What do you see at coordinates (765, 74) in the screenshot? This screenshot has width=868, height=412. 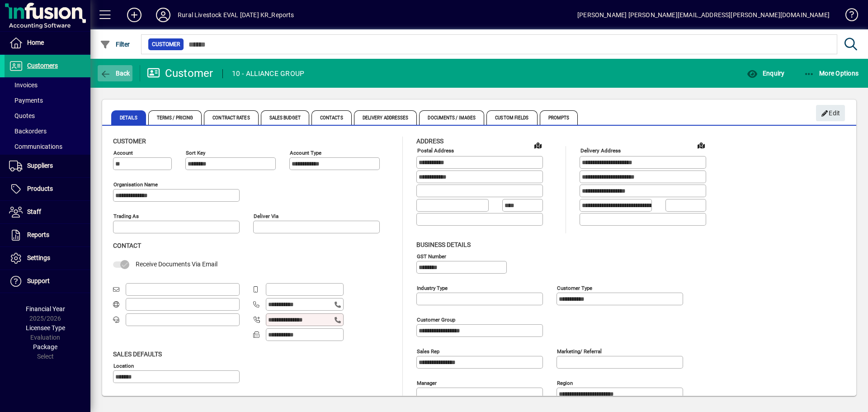 I see `span: Enquiry` at bounding box center [765, 74].